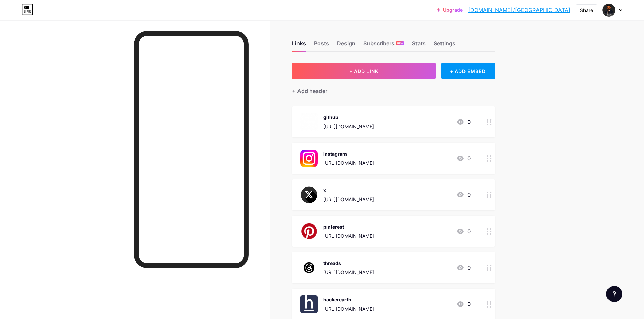 The image size is (644, 319). I want to click on div: x, so click(349, 190).